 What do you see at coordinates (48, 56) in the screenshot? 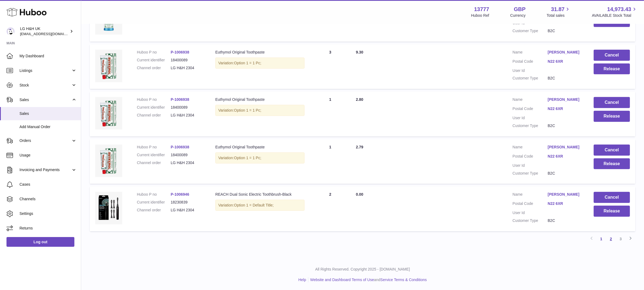
I see `span: My Dashboard` at bounding box center [48, 56].